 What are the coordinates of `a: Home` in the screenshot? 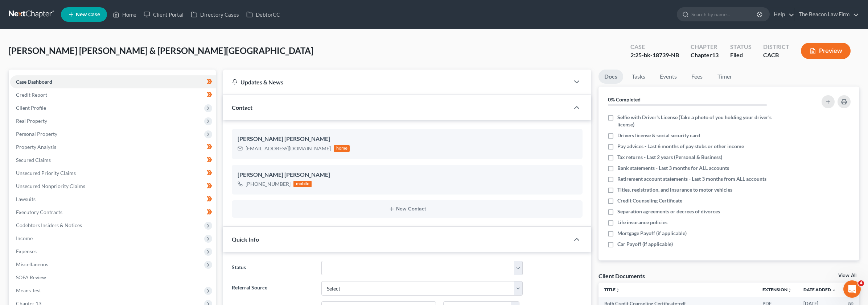 It's located at (124, 14).